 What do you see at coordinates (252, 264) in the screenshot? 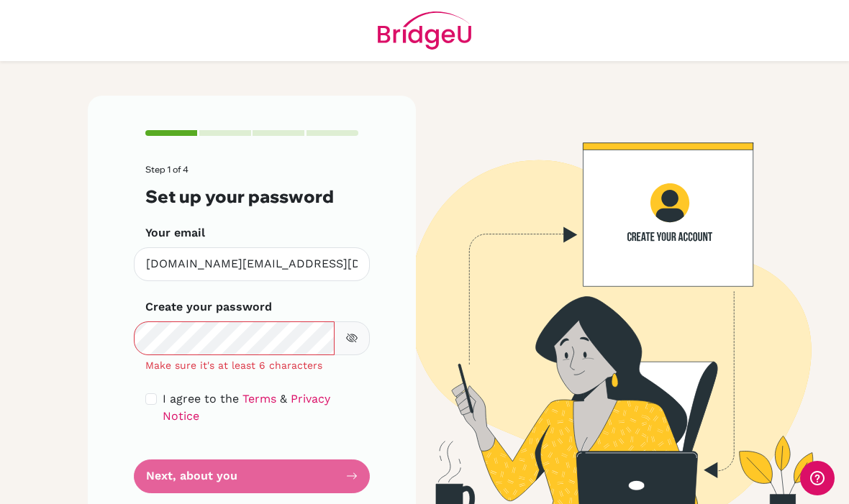
I see `input: Insert your email*` at bounding box center [252, 264].